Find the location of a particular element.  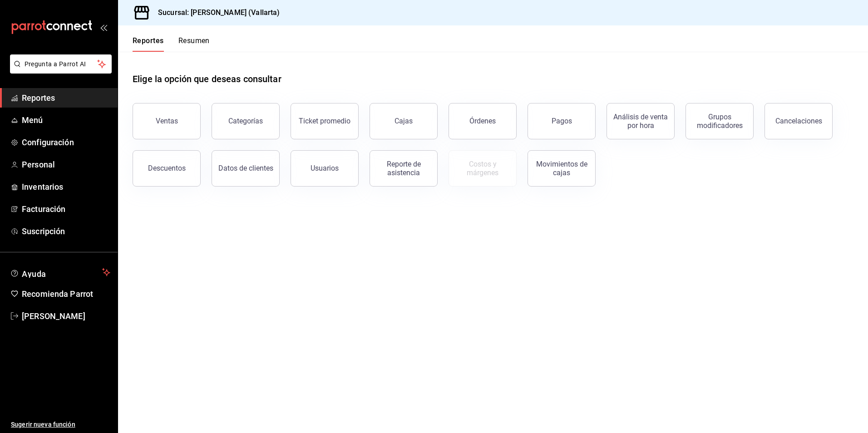

div: Usuarios is located at coordinates (325, 168).